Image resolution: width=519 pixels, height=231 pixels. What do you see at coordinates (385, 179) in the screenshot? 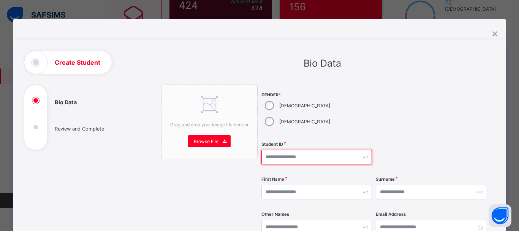
I see `label: Surname` at bounding box center [385, 179].